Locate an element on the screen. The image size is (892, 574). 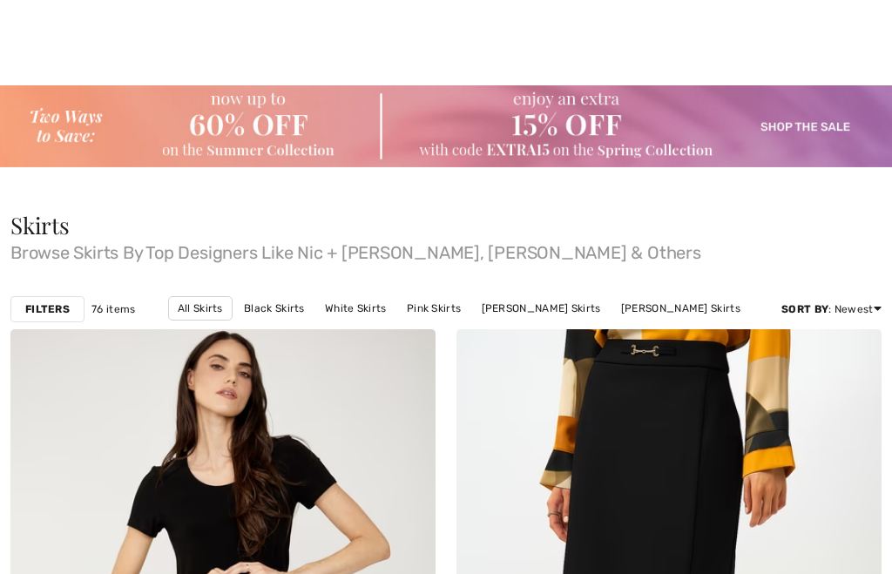
div: : Newest is located at coordinates (831, 309).